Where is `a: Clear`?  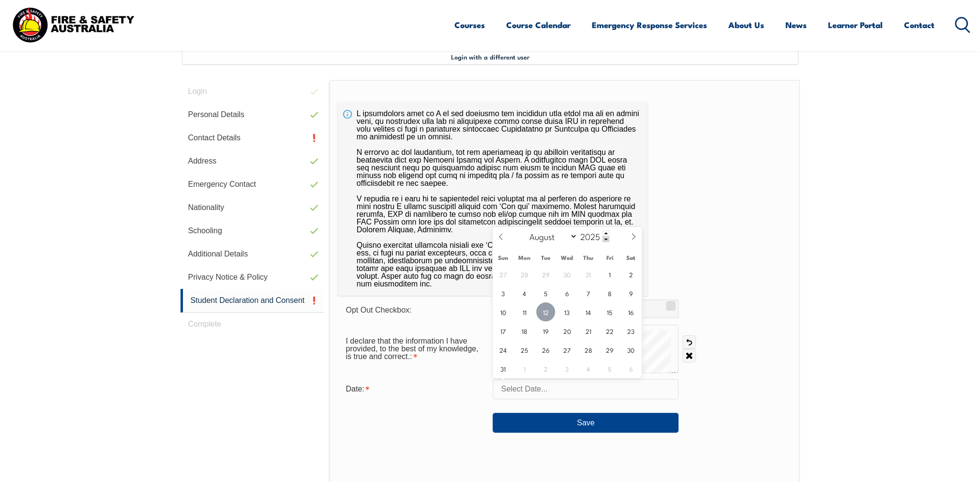
a: Clear is located at coordinates (689, 356).